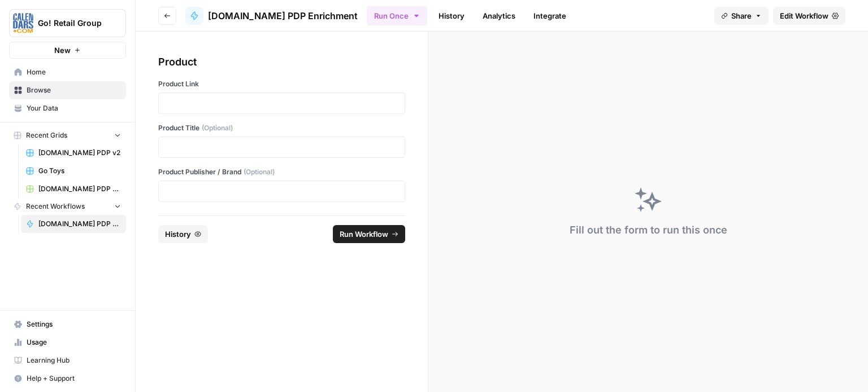  What do you see at coordinates (73, 343) in the screenshot?
I see `span: Usage` at bounding box center [73, 343].